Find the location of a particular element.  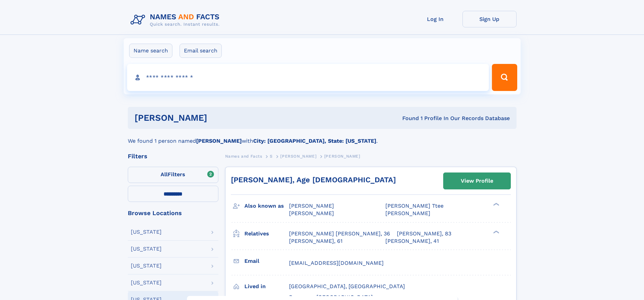

a: Names and Facts is located at coordinates (244, 156).